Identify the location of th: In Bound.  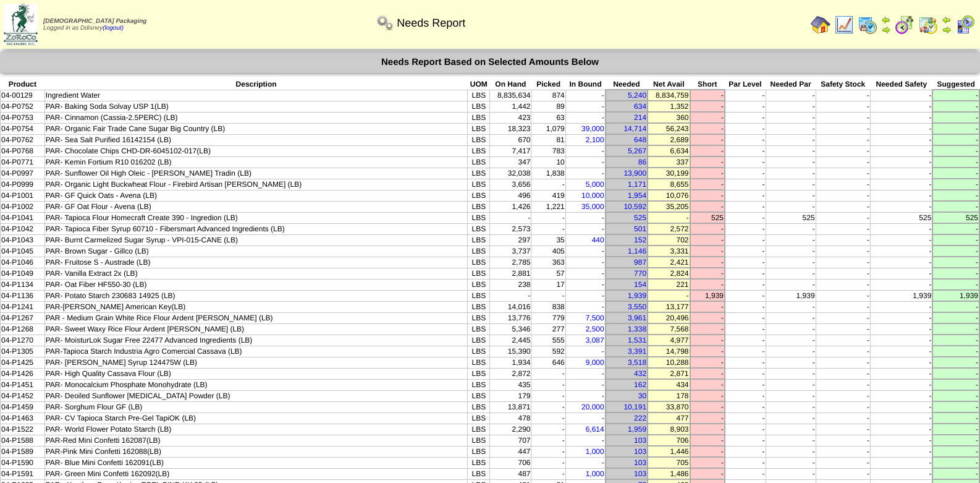
(585, 84).